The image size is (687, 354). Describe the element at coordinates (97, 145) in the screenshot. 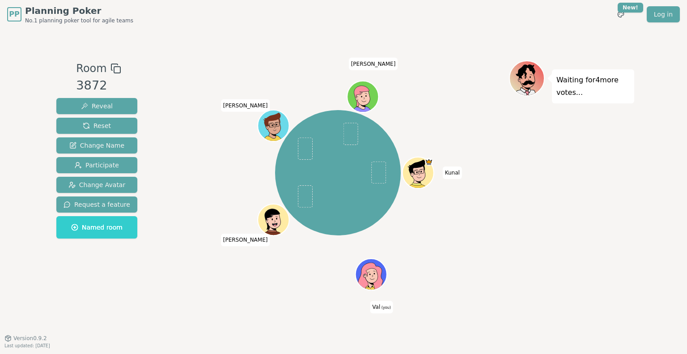

I see `button: Change Name` at that location.